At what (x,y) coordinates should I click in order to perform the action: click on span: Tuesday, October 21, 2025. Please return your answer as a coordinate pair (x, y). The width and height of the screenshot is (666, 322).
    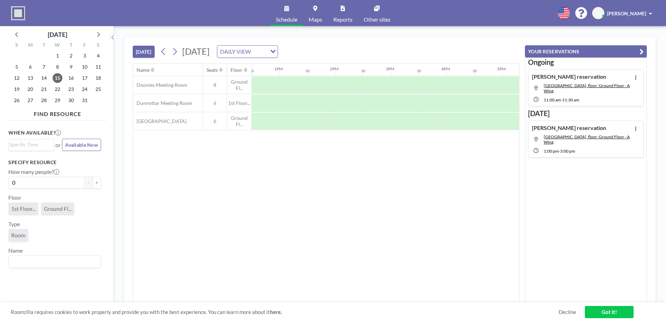
    Looking at the image, I should click on (44, 89).